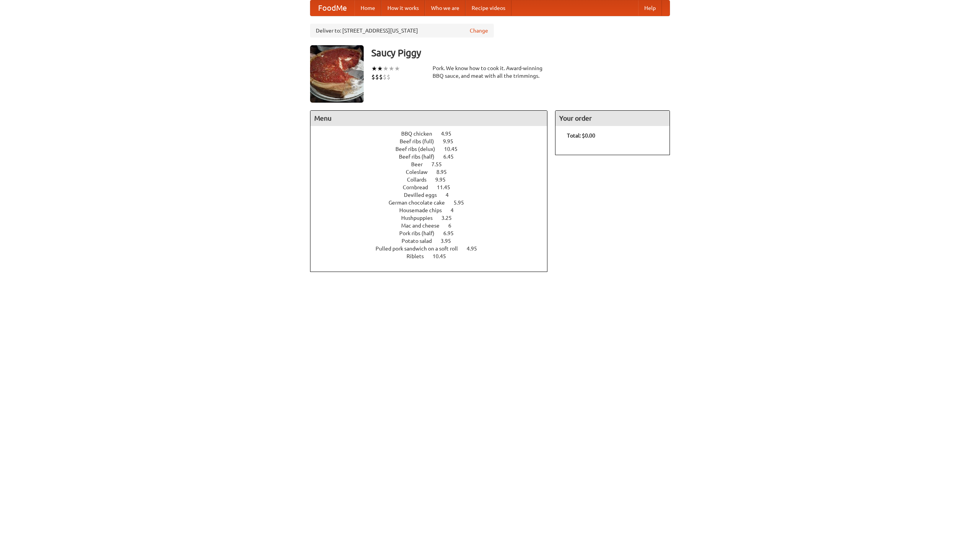 The image size is (980, 542). What do you see at coordinates (421, 172) in the screenshot?
I see `span: Coleslaw` at bounding box center [421, 172].